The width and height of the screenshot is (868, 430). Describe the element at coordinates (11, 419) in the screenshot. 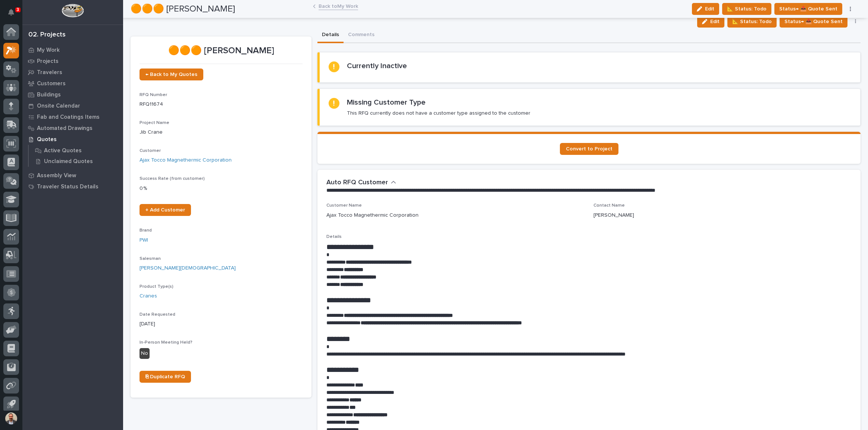

I see `button: users-avatar` at that location.